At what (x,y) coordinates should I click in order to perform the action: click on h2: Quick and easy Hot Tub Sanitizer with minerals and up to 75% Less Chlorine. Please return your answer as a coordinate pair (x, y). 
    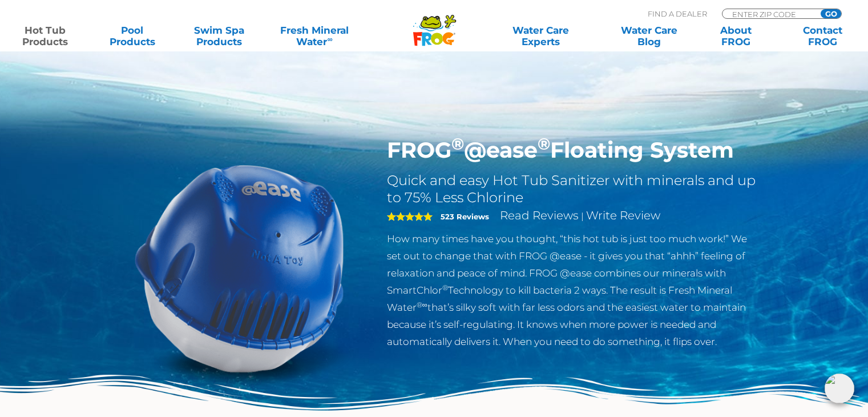
    Looking at the image, I should click on (573, 189).